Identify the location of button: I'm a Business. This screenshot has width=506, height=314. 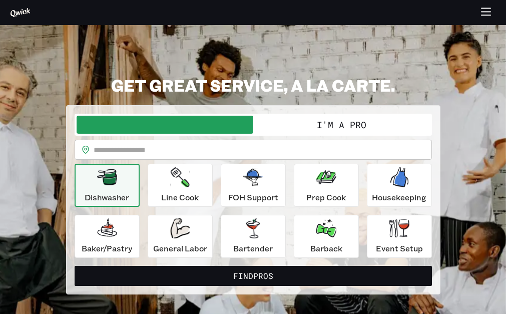
(165, 125).